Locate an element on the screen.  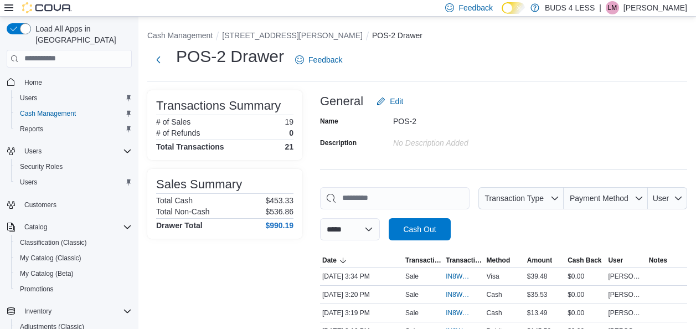
button: Date is located at coordinates (361, 260).